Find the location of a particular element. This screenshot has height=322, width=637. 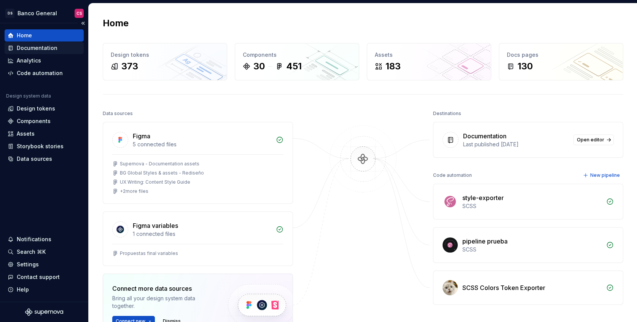

a: Components30451 is located at coordinates (297, 62).